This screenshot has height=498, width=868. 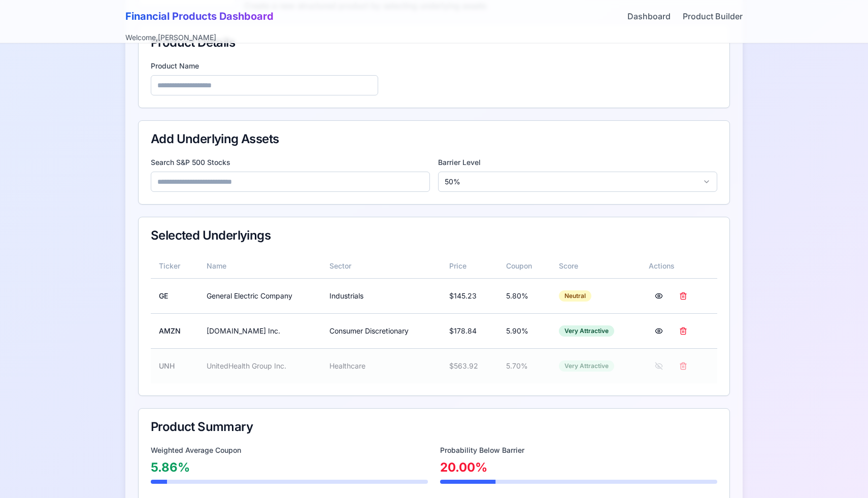 I want to click on th: Name, so click(x=259, y=266).